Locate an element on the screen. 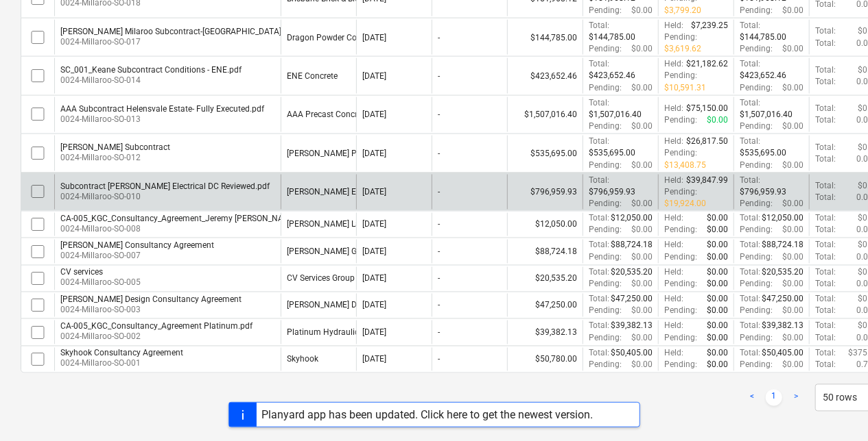 The height and width of the screenshot is (441, 868). div: $39,382.13 is located at coordinates (544, 332).